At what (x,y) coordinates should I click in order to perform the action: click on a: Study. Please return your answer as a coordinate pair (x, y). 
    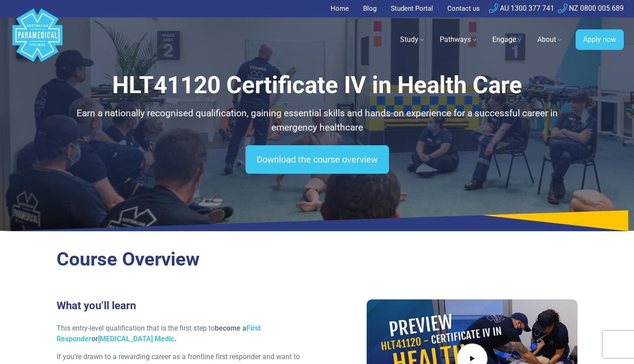
    Looking at the image, I should click on (413, 39).